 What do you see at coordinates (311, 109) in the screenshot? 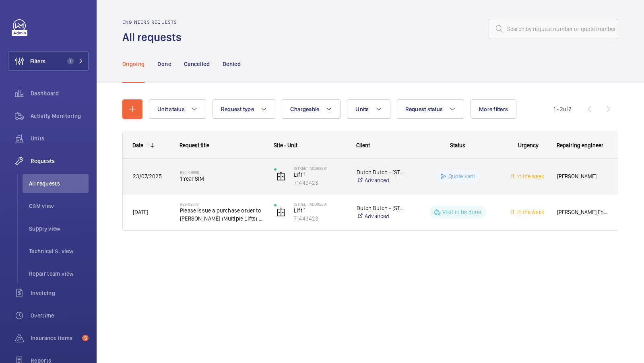
I see `button: Chargeable` at bounding box center [311, 109].